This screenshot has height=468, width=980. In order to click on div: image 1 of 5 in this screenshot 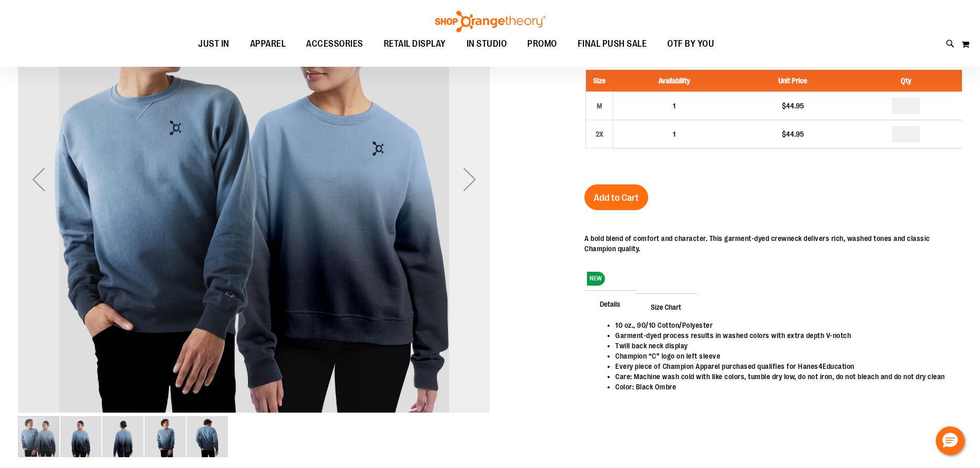, I will do `click(39, 437)`.